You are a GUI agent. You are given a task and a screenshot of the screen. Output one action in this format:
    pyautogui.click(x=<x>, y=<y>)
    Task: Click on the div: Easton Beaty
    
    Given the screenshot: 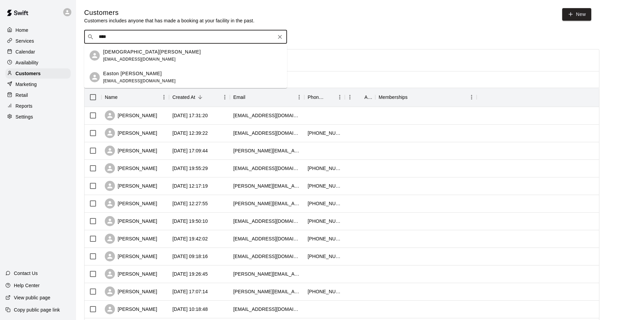 What is the action you would take?
    pyautogui.click(x=95, y=77)
    